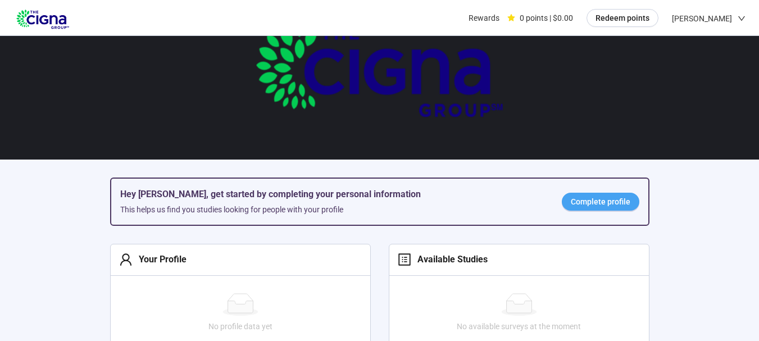 Image resolution: width=759 pixels, height=341 pixels. What do you see at coordinates (240, 326) in the screenshot?
I see `div: No profile data yet` at bounding box center [240, 326].